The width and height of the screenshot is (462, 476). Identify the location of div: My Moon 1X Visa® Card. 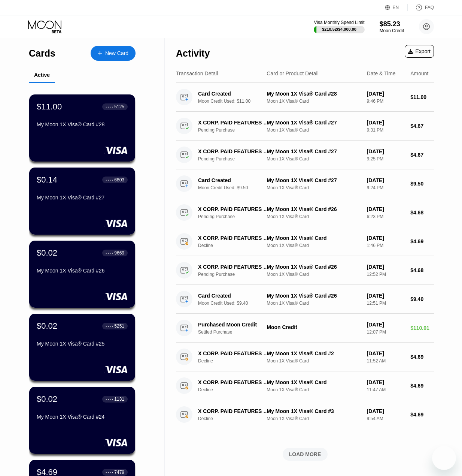
(313, 382).